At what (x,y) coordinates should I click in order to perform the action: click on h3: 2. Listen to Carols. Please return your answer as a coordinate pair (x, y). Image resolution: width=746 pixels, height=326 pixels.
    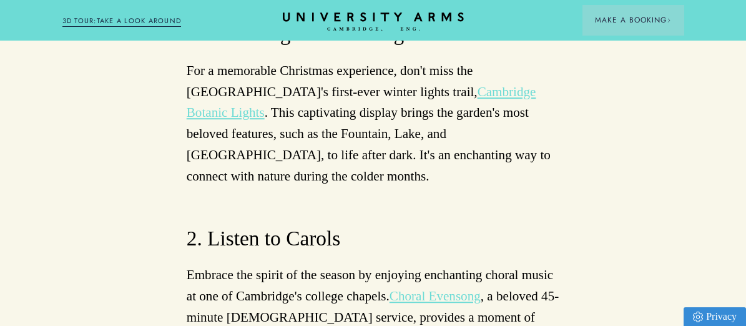
    Looking at the image, I should click on (373, 238).